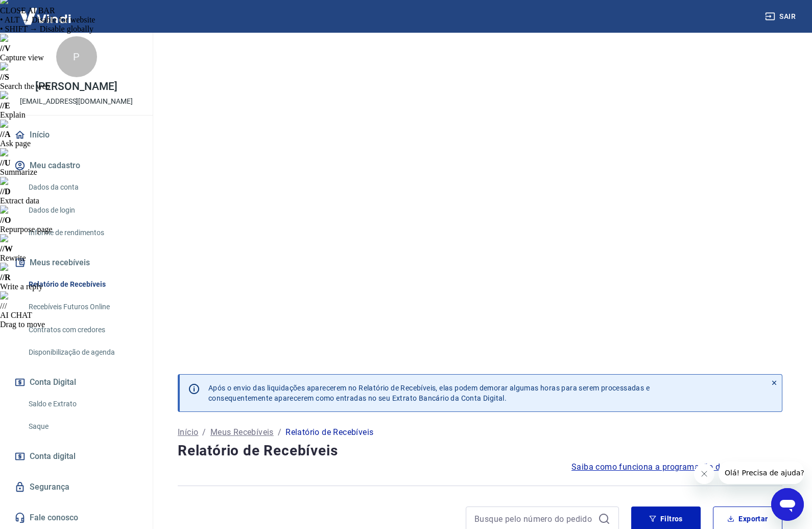 The height and width of the screenshot is (529, 812). I want to click on input: Busque pelo número do pedido, so click(534, 518).